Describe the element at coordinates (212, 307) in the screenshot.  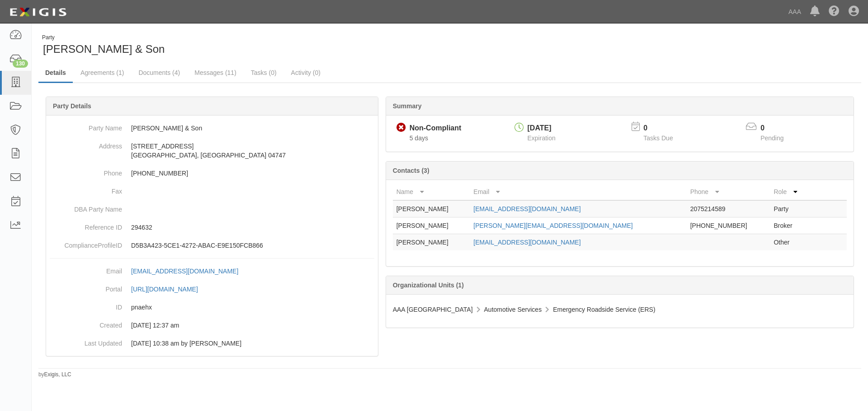
I see `dd: pnaehx` at that location.